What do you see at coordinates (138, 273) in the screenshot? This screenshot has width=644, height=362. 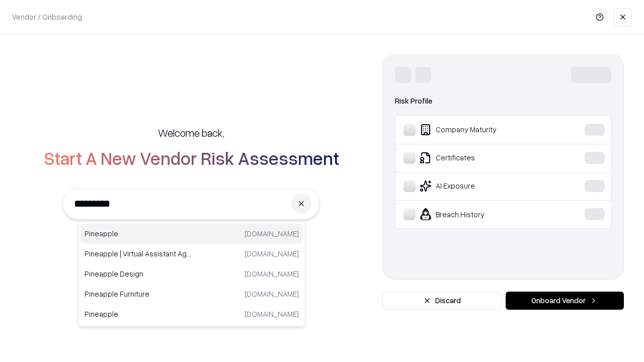 I see `p: Pineapple Design` at bounding box center [138, 273].